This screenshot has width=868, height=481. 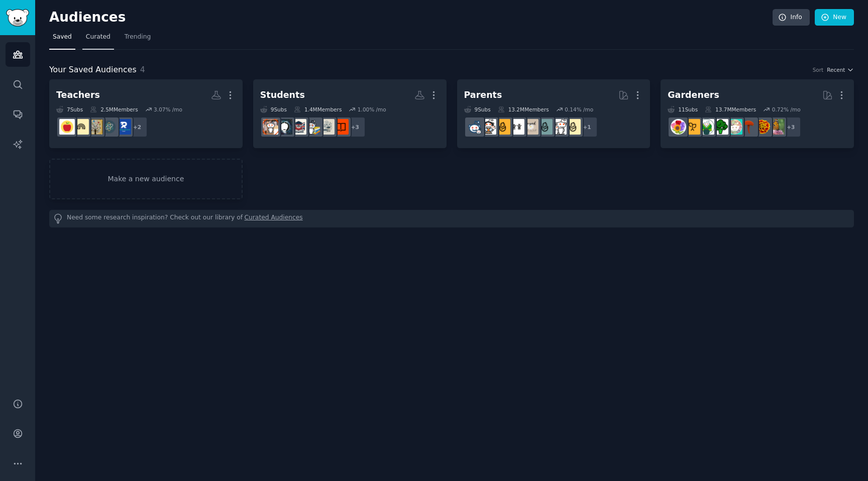 What do you see at coordinates (818, 70) in the screenshot?
I see `div: Sort` at bounding box center [818, 70].